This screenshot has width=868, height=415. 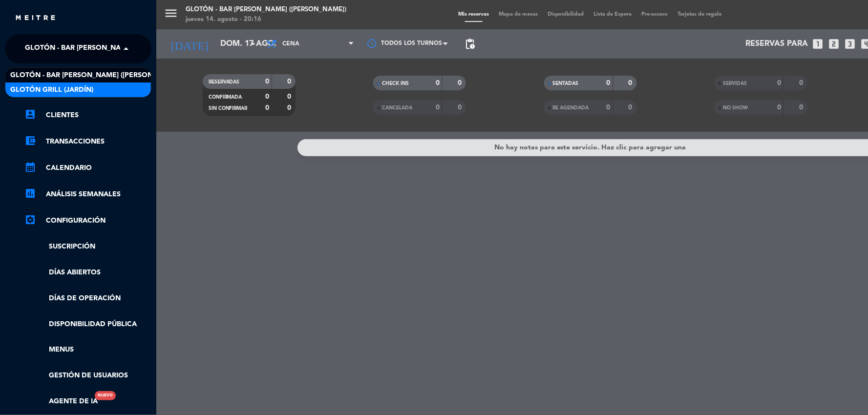 I want to click on a: calendar_monthCalendario, so click(x=88, y=168).